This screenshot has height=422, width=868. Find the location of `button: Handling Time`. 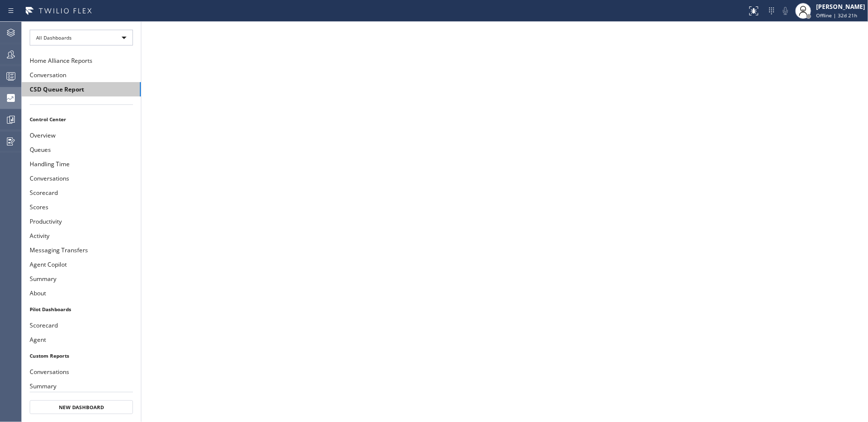

button: Handling Time is located at coordinates (81, 163).